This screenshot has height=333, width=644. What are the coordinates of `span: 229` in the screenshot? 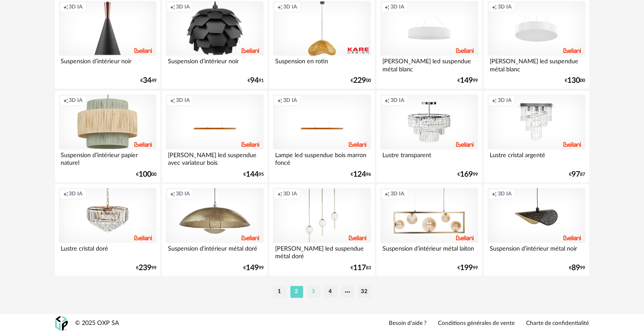 It's located at (360, 81).